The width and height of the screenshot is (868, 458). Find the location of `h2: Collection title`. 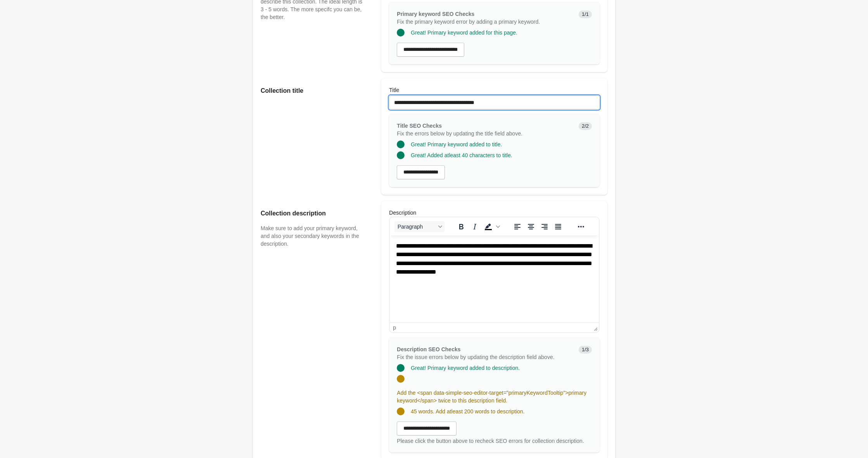

h2: Collection title is located at coordinates (313, 91).